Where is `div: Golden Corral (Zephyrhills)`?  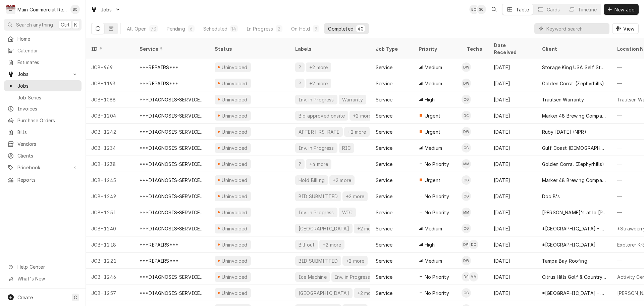 div: Golden Corral (Zephyrhills) is located at coordinates (573, 164).